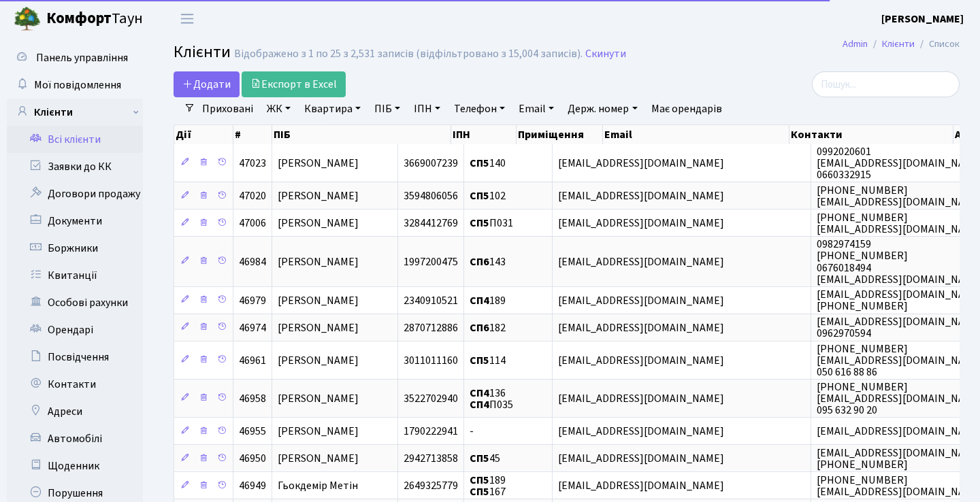 The width and height of the screenshot is (980, 502). What do you see at coordinates (75, 275) in the screenshot?
I see `a: Квитанції` at bounding box center [75, 275].